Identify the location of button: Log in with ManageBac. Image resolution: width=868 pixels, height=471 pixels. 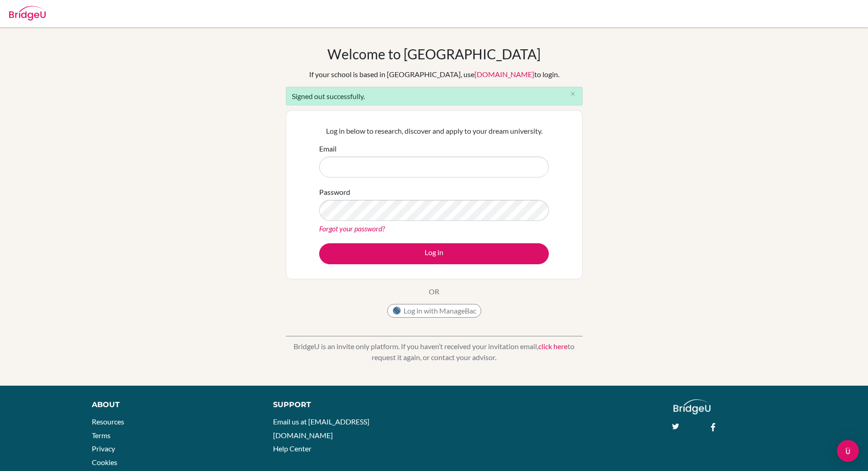
(434, 311).